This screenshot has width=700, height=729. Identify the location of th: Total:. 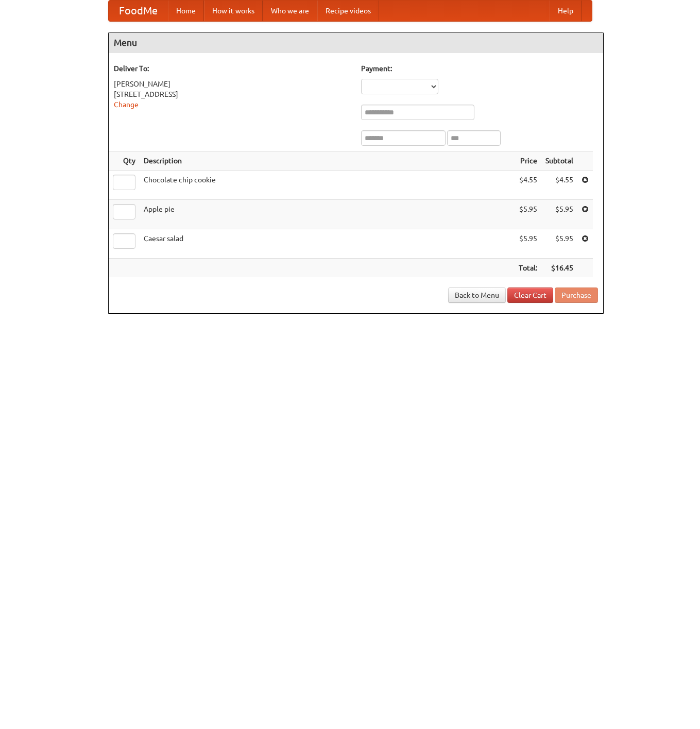
(528, 268).